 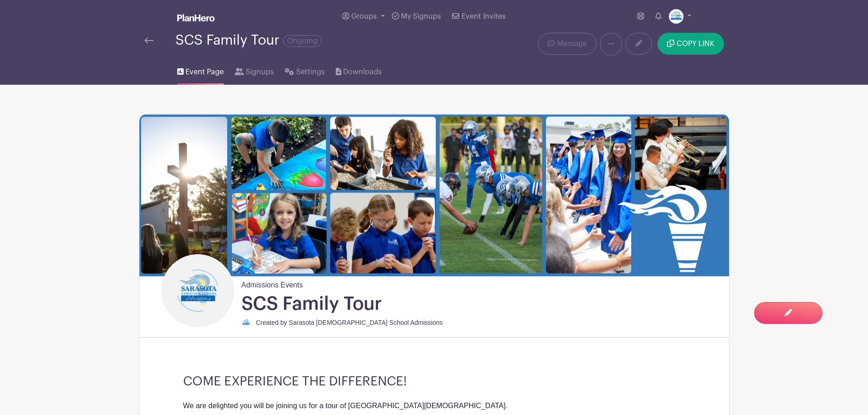 I want to click on a: Settings, so click(x=305, y=70).